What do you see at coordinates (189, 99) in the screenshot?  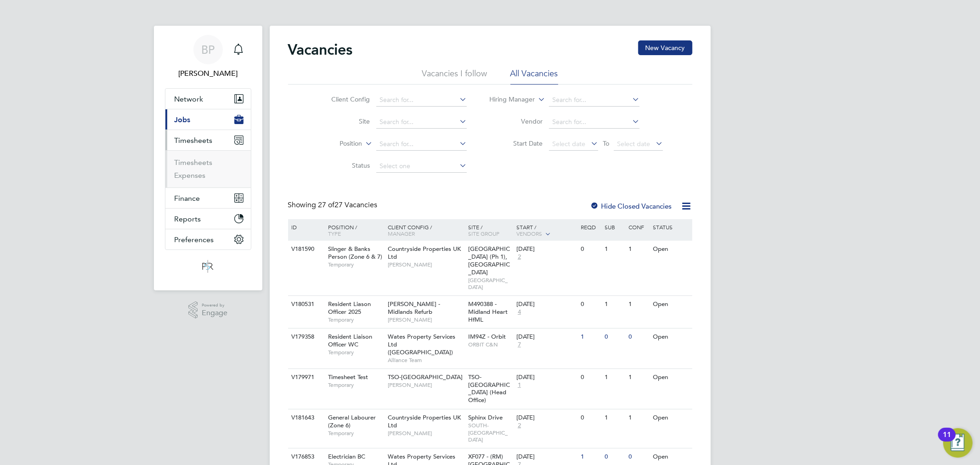 I see `span: Network` at bounding box center [189, 99].